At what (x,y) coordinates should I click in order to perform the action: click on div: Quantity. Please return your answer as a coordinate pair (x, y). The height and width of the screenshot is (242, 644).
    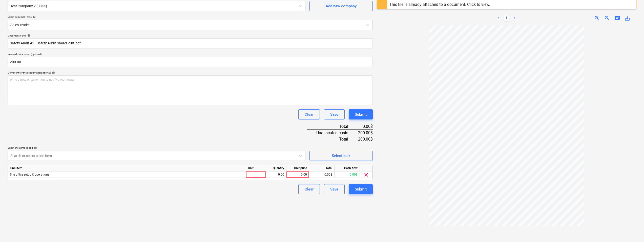
    Looking at the image, I should click on (276, 168).